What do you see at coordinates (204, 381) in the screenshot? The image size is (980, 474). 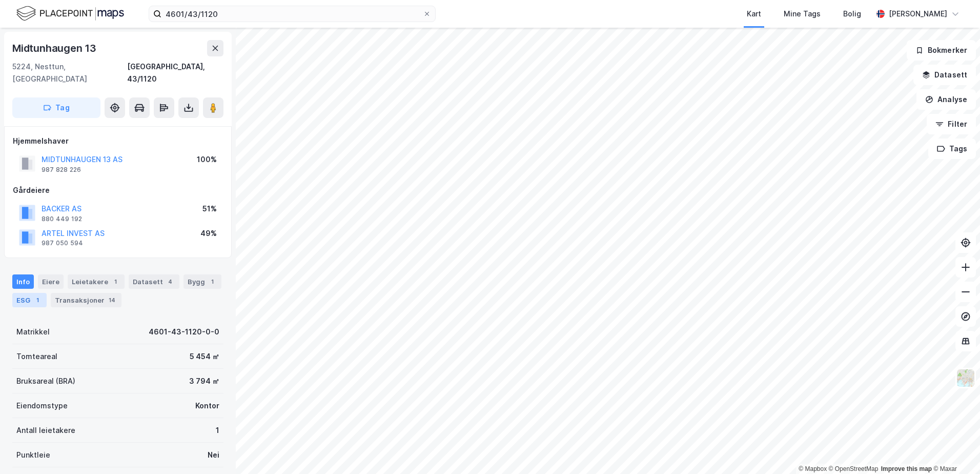 I see `div: 3 794 ㎡` at bounding box center [204, 381].